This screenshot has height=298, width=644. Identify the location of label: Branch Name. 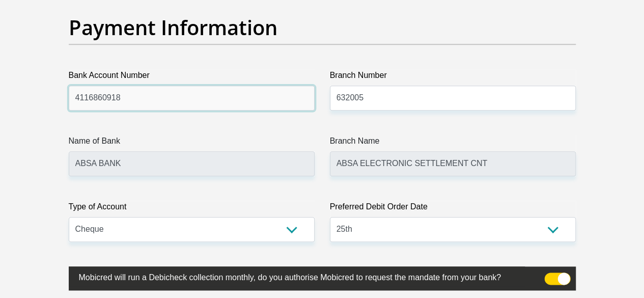
(452, 143).